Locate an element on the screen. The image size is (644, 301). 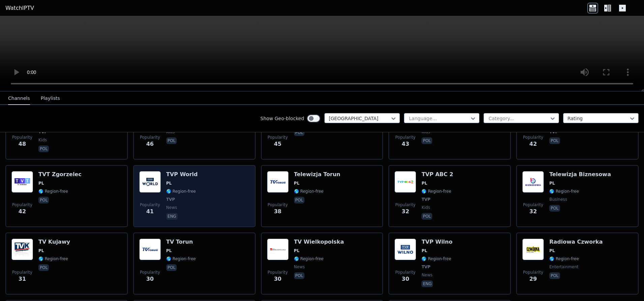
h6: Radiowa Czworka is located at coordinates (575, 241).